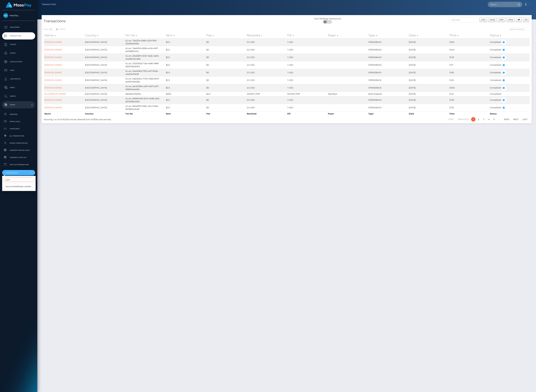 The image size is (536, 392). What do you see at coordinates (19, 70) in the screenshot?
I see `p: Links` at bounding box center [19, 70].